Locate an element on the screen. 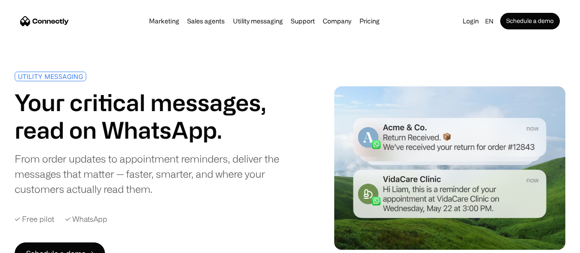 Image resolution: width=580 pixels, height=253 pixels. a: Sales agents is located at coordinates (206, 21).